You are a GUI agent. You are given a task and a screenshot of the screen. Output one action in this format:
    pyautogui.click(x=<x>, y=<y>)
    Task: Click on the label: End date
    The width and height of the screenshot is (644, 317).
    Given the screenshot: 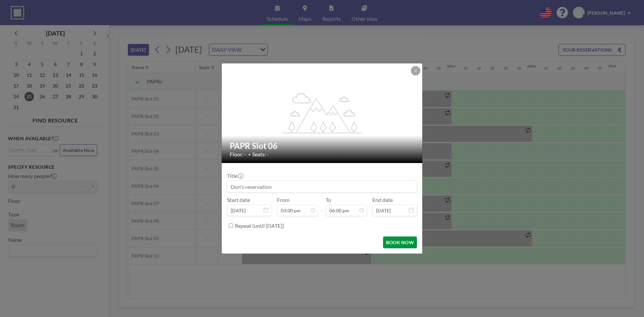 What is the action you would take?
    pyautogui.click(x=382, y=200)
    